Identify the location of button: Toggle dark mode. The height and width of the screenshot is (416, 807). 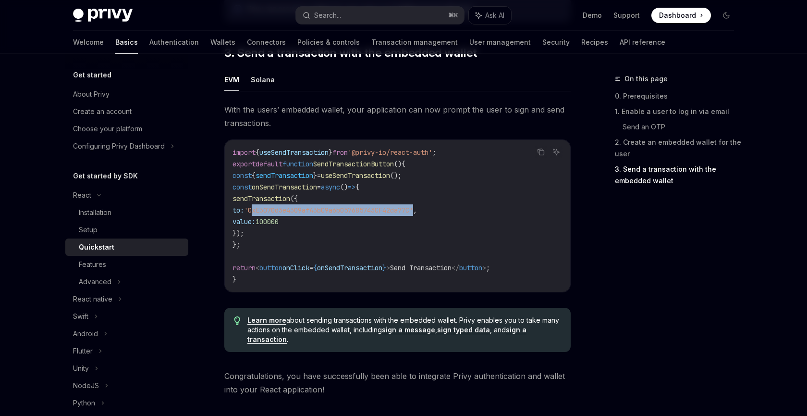
(727, 15).